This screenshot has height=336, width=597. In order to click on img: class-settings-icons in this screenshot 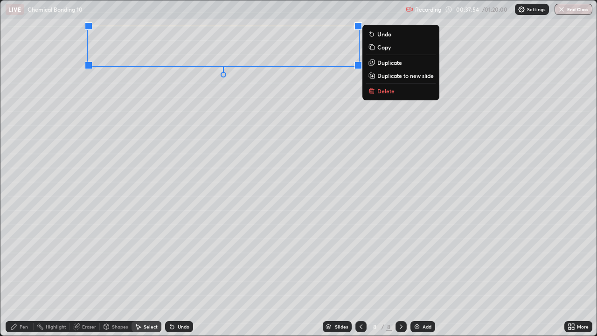, I will do `click(521, 9)`.